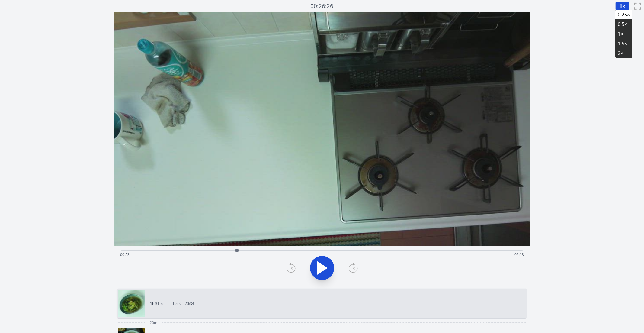  I want to click on span: 00:53, so click(125, 254).